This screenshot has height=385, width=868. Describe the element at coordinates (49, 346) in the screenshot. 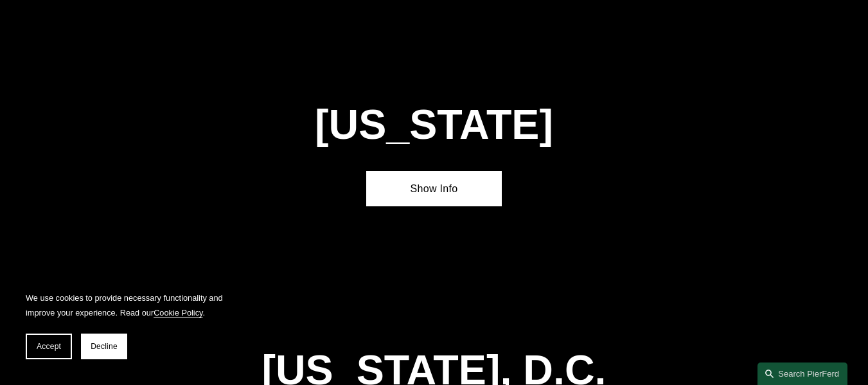

I see `span: Accept` at that location.